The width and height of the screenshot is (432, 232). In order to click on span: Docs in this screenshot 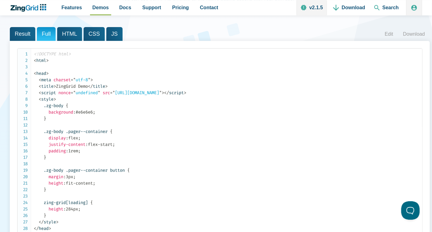, I will do `click(125, 7)`.